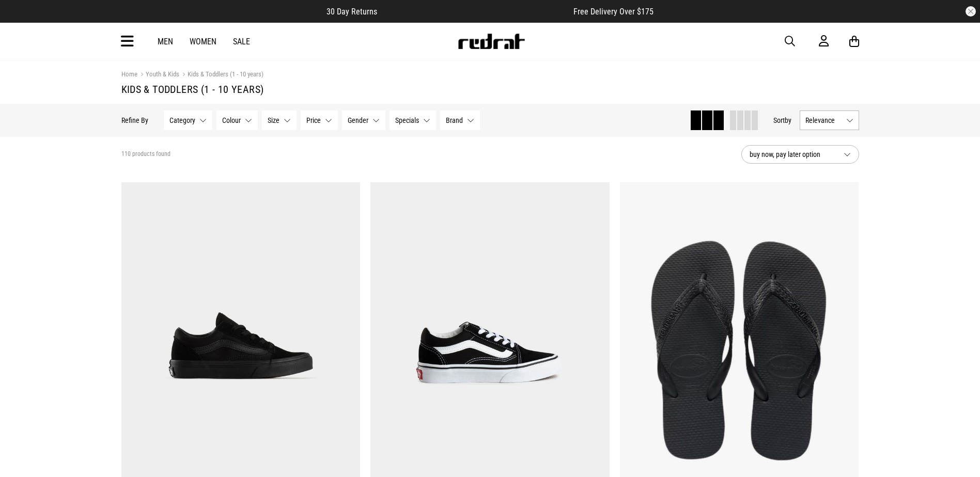 This screenshot has width=980, height=477. What do you see at coordinates (413, 120) in the screenshot?
I see `button: Specials` at bounding box center [413, 120].